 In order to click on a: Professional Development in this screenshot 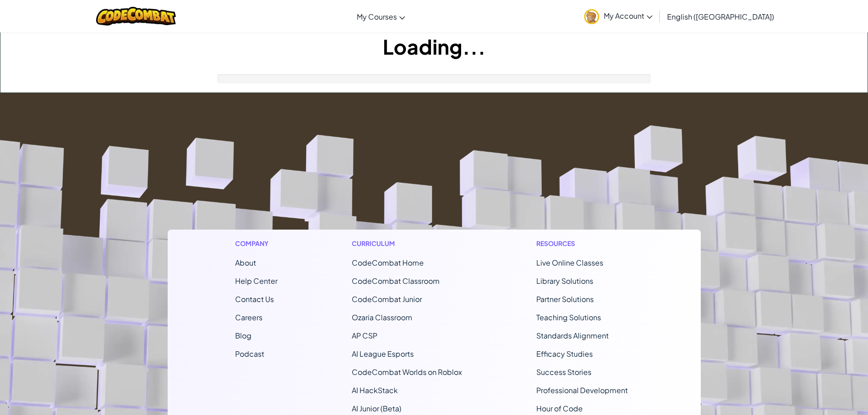, I will do `click(582, 390)`.